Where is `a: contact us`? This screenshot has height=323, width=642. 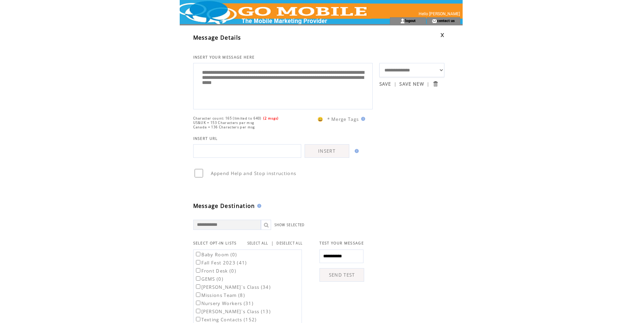
a: contact us is located at coordinates (446, 20).